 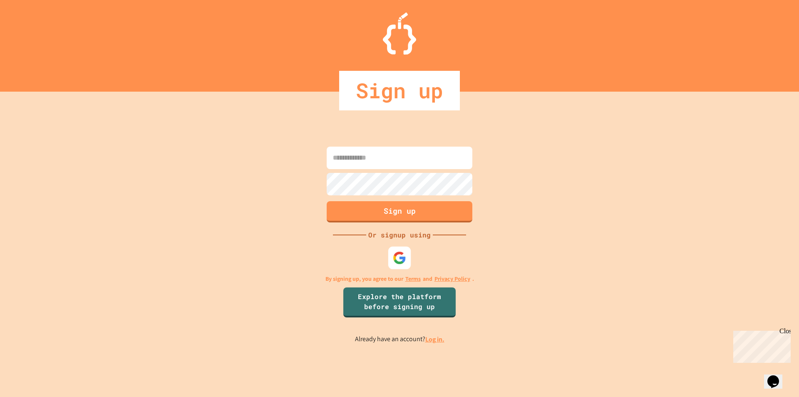 What do you see at coordinates (400, 33) in the screenshot?
I see `img: Logo.svg` at bounding box center [400, 33].